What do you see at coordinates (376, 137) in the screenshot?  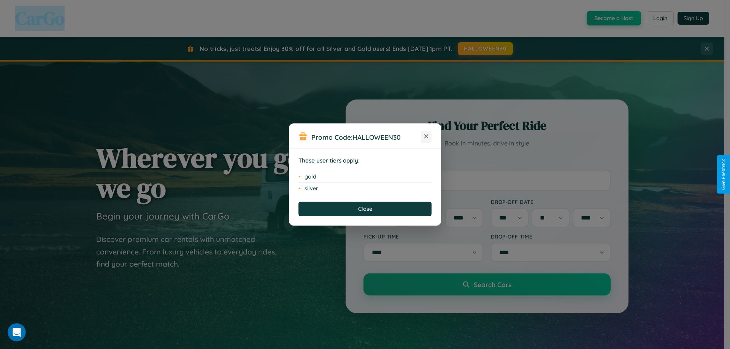 I see `b: HALLOWEEN30` at bounding box center [376, 137].